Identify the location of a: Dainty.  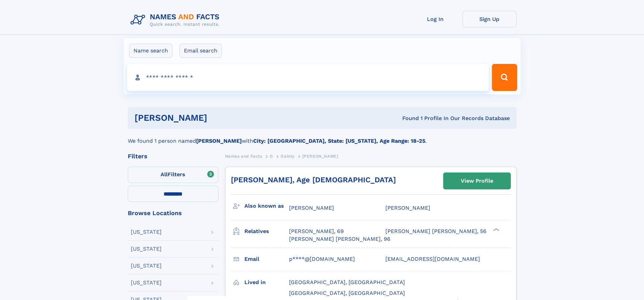
(287, 156).